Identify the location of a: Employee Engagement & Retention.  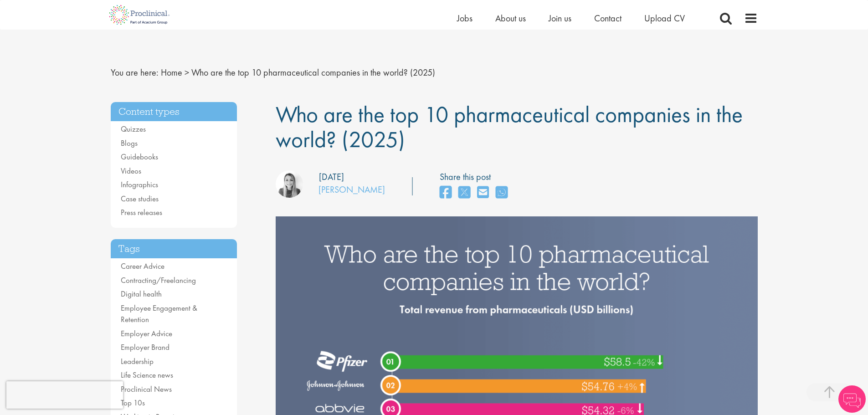
(159, 314).